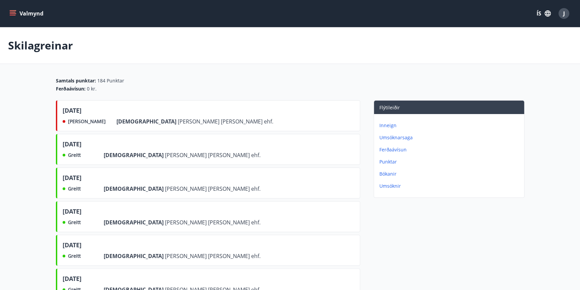 The height and width of the screenshot is (290, 580). I want to click on p: Umsóknir, so click(450, 186).